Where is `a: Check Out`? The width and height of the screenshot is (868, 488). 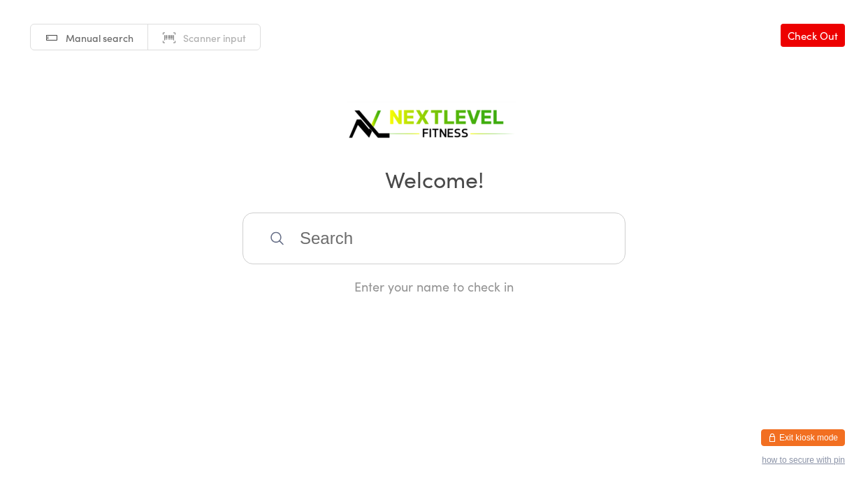
a: Check Out is located at coordinates (812, 35).